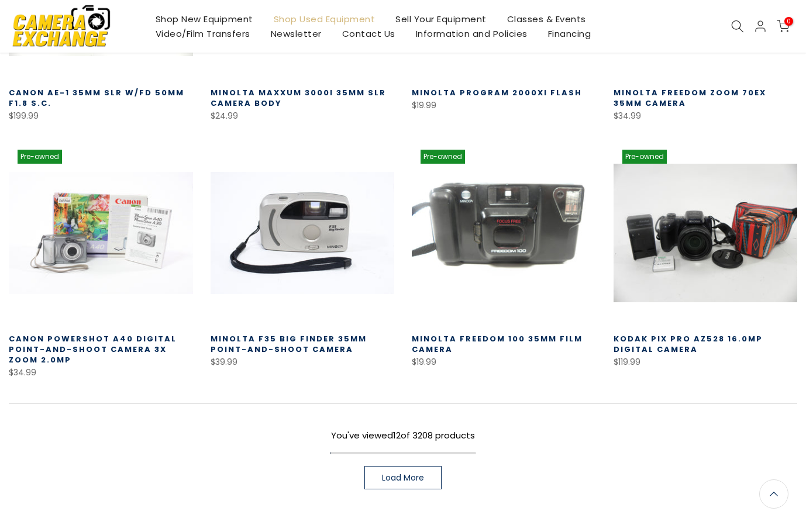 The width and height of the screenshot is (806, 532). I want to click on a: Shop Used Equipment, so click(324, 19).